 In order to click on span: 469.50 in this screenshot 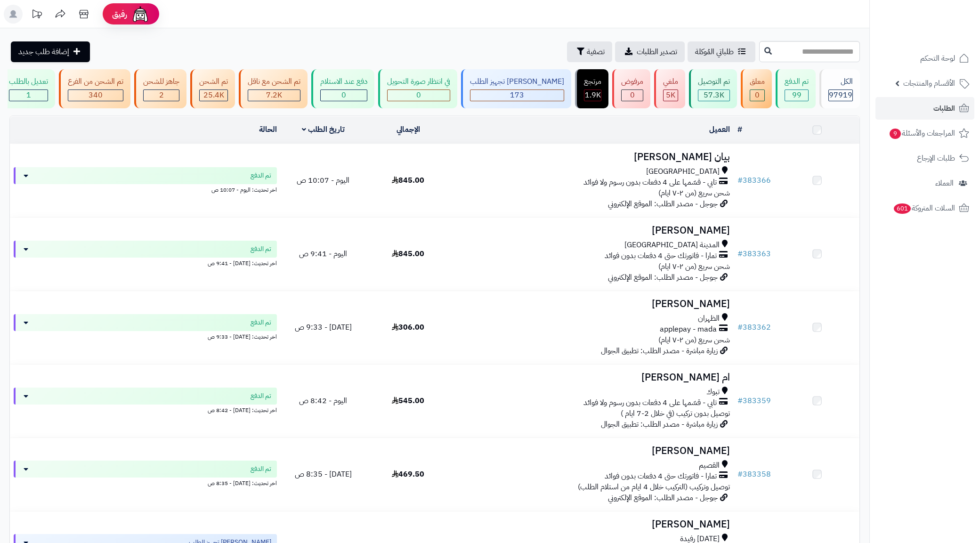, I will do `click(408, 474)`.